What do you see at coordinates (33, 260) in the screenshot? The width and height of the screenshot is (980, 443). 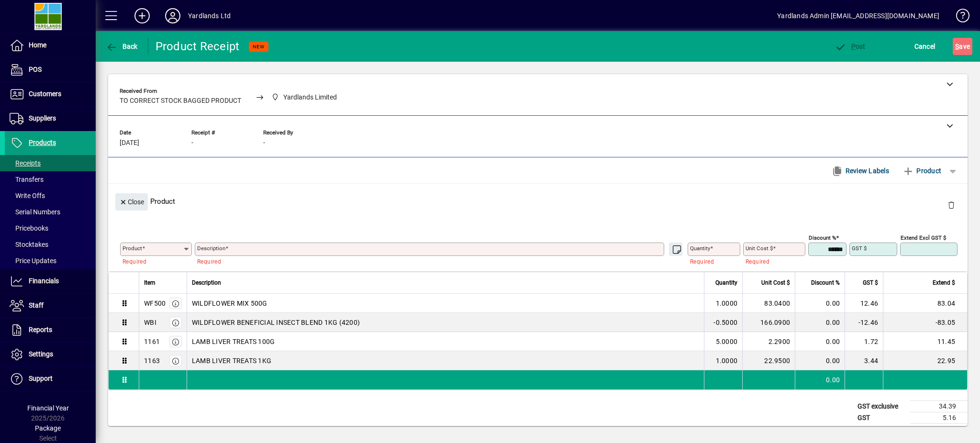 I see `span: Price Updates` at bounding box center [33, 260].